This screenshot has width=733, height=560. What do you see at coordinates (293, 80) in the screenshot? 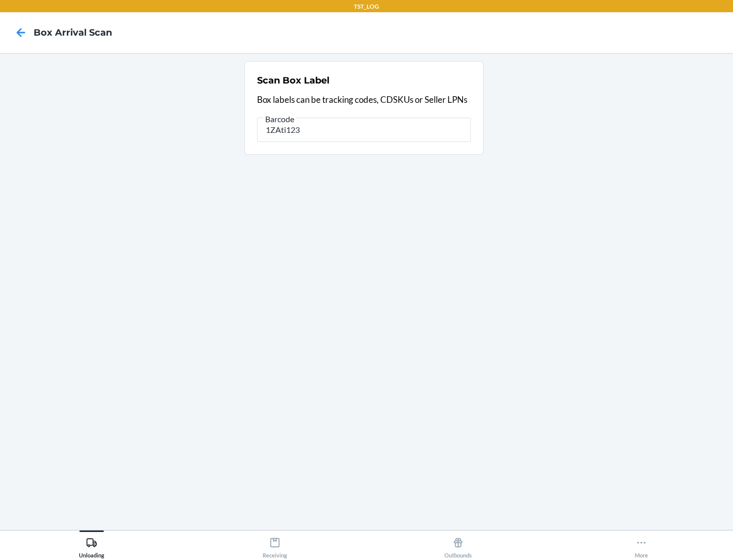
I see `h2: Scan Box Label` at bounding box center [293, 80].